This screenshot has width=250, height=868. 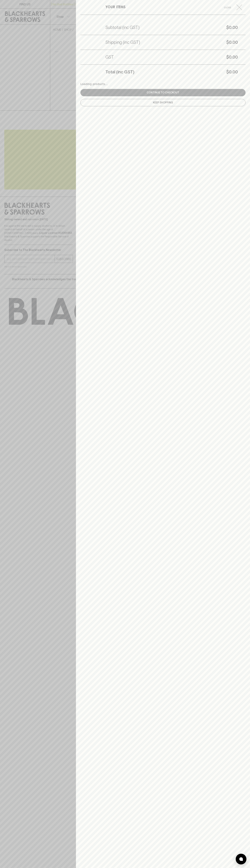 I want to click on h5: GST, so click(x=110, y=57).